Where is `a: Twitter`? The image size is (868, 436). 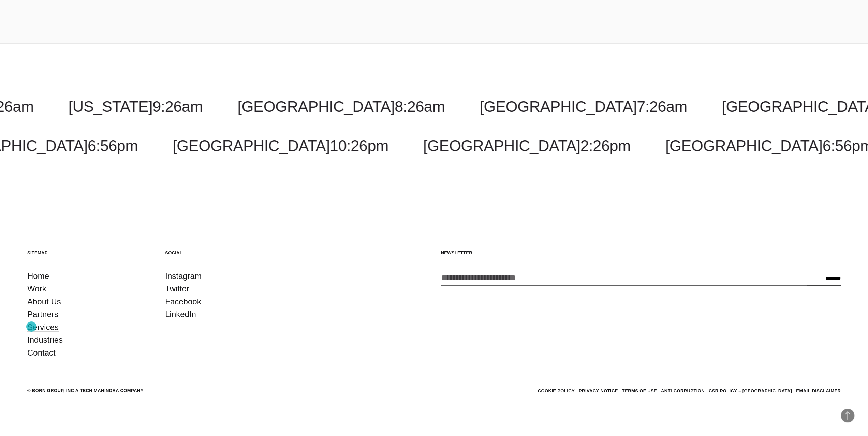
a: Twitter is located at coordinates (177, 289).